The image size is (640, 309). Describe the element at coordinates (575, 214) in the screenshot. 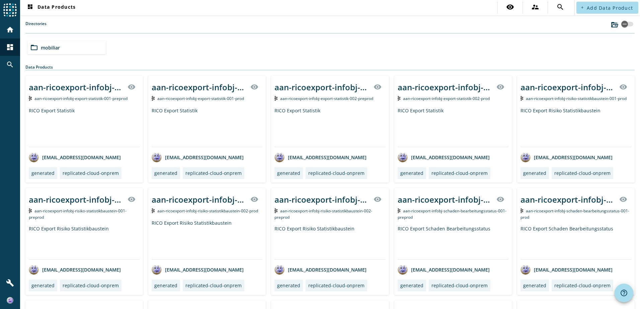

I see `span: Kafka Topic: aan-ricoexport-infobj-schaden-bearbeitungsstatus-001-prod` at that location.